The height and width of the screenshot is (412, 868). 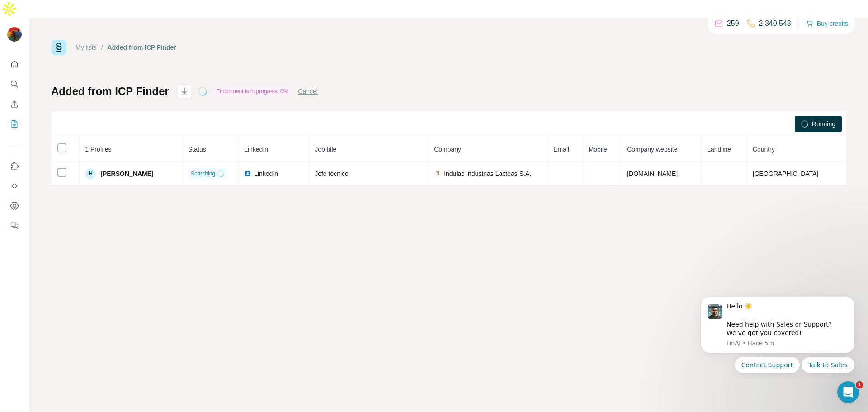 I want to click on span: Running, so click(x=823, y=124).